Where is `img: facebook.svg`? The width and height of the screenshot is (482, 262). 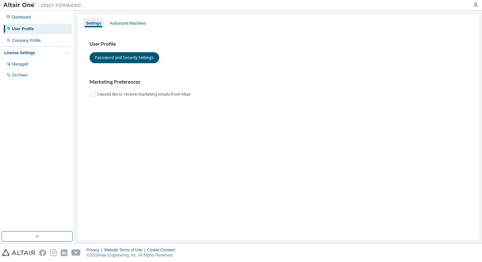
img: facebook.svg is located at coordinates (42, 253).